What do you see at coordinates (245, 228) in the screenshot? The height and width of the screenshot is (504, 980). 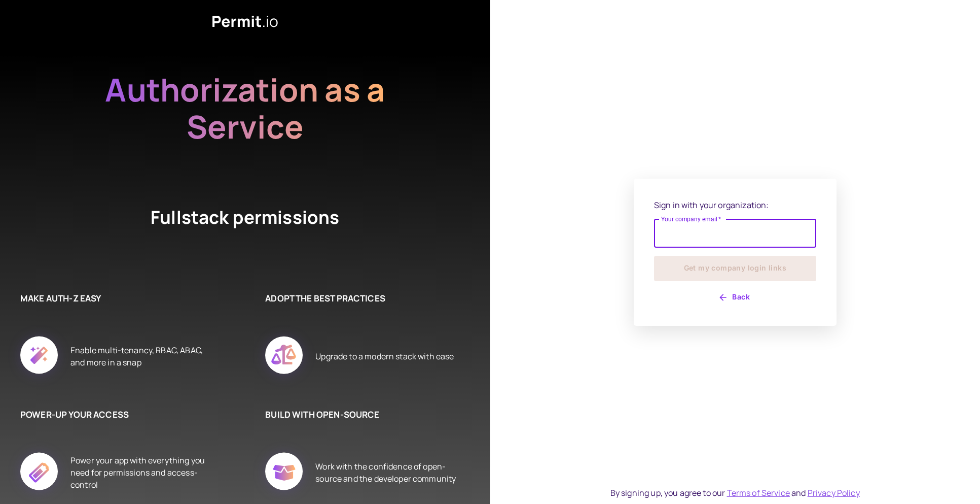 I see `h4: Fullstack permissions` at bounding box center [245, 228].